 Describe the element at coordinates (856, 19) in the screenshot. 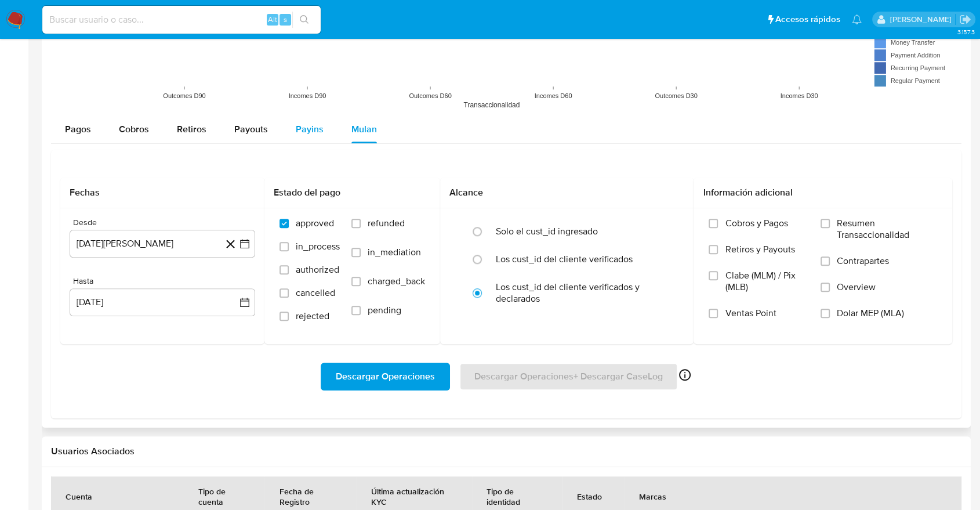

I see `a: Notificaciones` at that location.